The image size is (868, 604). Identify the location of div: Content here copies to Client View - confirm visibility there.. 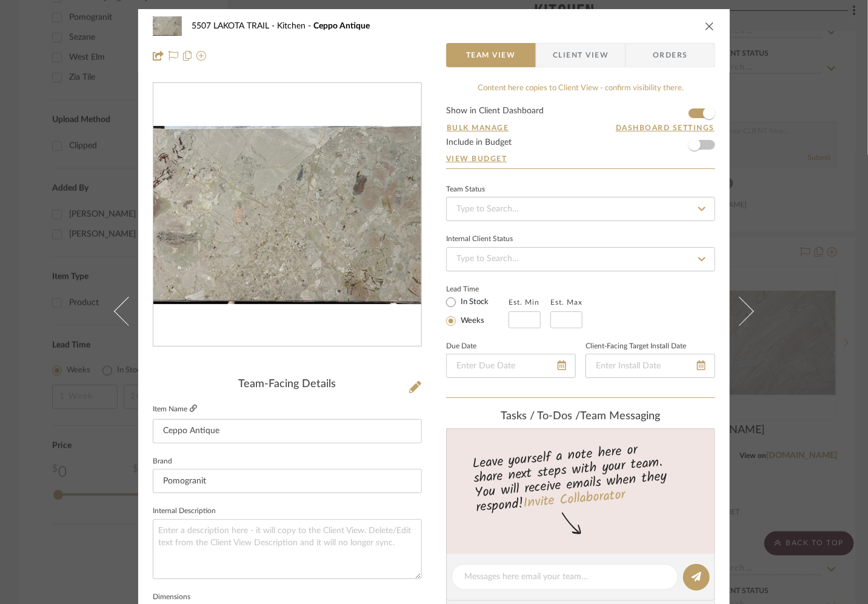
(580, 88).